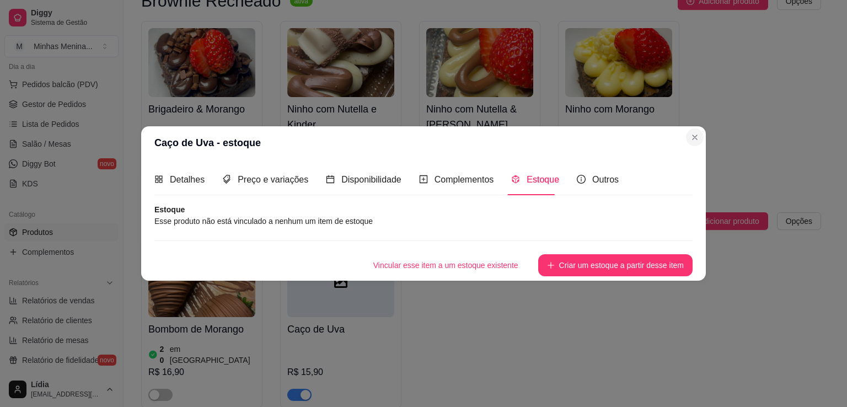 The image size is (847, 407). I want to click on span: Detalhes, so click(187, 179).